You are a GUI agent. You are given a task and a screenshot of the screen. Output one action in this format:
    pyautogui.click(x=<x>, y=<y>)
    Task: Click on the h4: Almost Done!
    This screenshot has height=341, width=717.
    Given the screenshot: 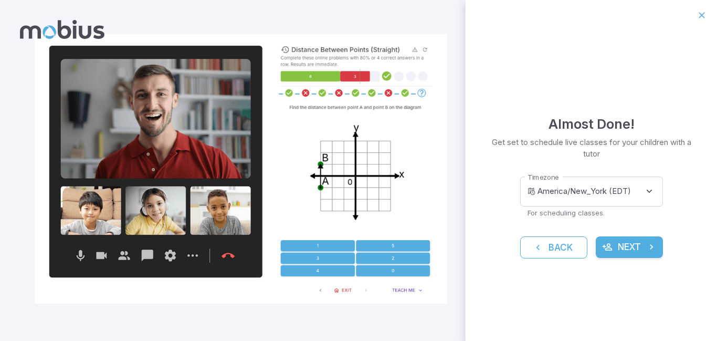 What is the action you would take?
    pyautogui.click(x=592, y=124)
    